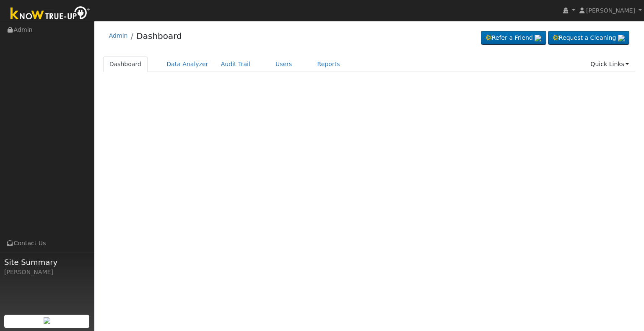 The width and height of the screenshot is (644, 331). I want to click on a: Audit Trail, so click(236, 64).